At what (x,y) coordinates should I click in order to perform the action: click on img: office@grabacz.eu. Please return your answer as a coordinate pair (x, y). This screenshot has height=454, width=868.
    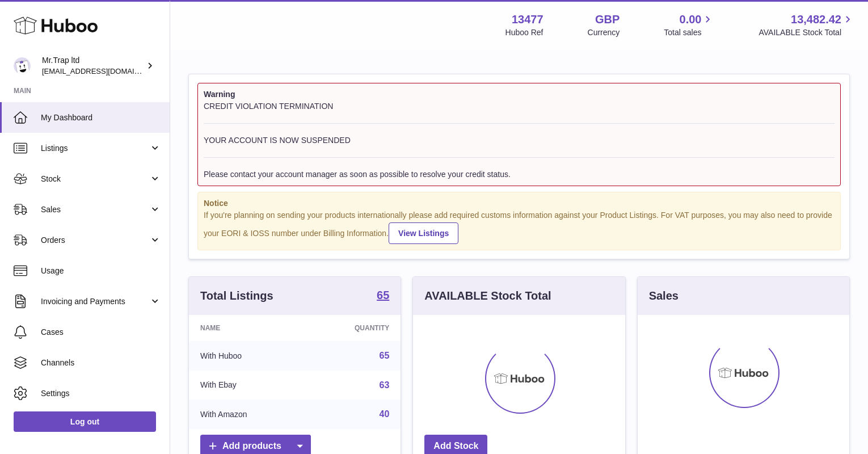
    Looking at the image, I should click on (22, 66).